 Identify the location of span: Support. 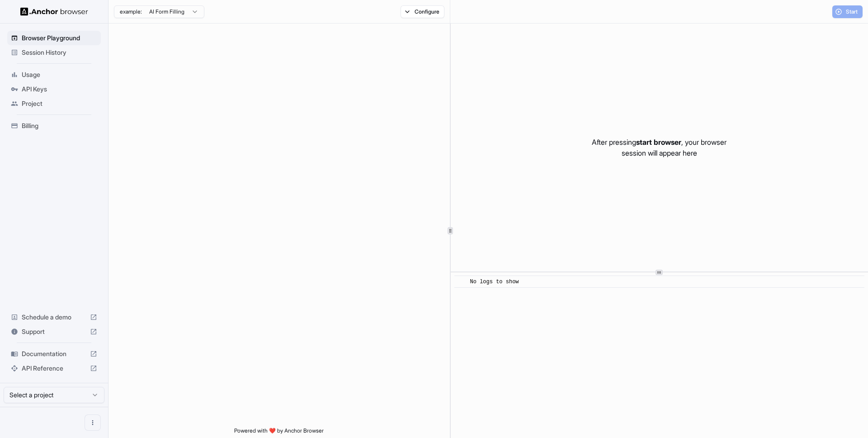
(54, 332).